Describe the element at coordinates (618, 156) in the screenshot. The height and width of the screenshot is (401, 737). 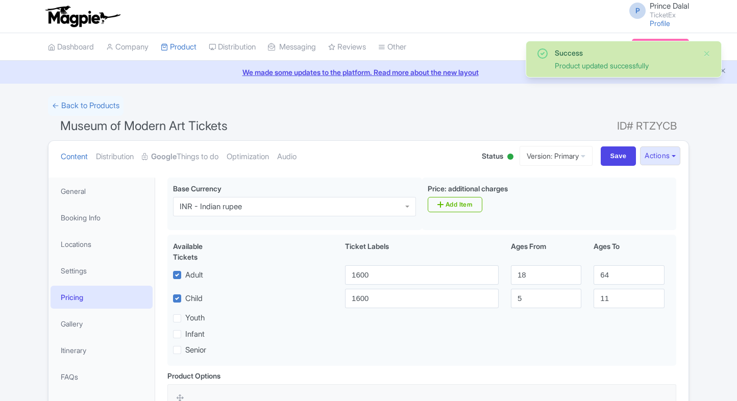
I see `input: Save` at that location.